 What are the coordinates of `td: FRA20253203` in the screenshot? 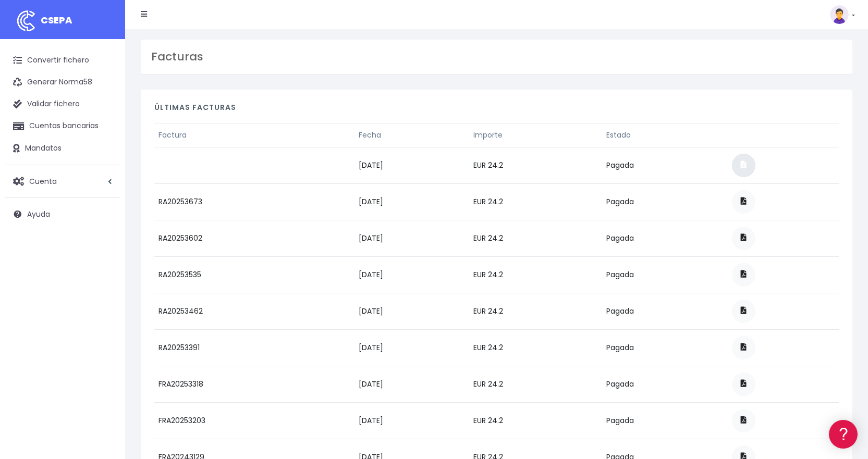 It's located at (254, 421).